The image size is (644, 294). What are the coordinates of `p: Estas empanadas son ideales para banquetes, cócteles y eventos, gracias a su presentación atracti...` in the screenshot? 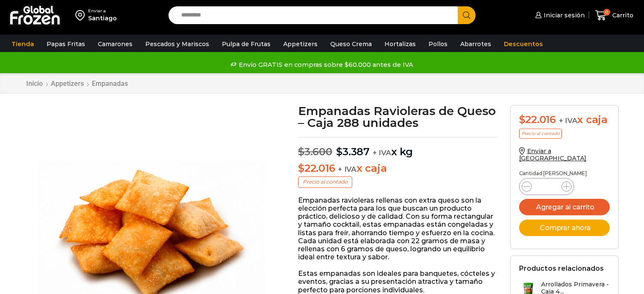 It's located at (398, 282).